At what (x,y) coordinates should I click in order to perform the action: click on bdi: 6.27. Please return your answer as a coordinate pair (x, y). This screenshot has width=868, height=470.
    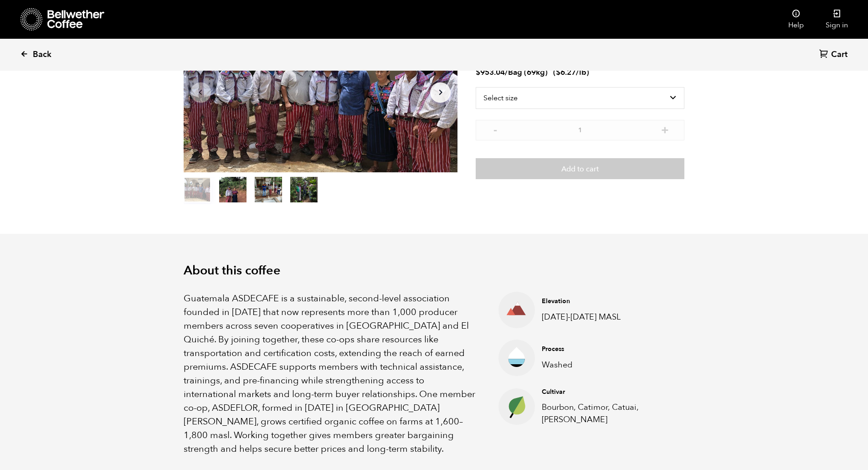
    Looking at the image, I should click on (566, 72).